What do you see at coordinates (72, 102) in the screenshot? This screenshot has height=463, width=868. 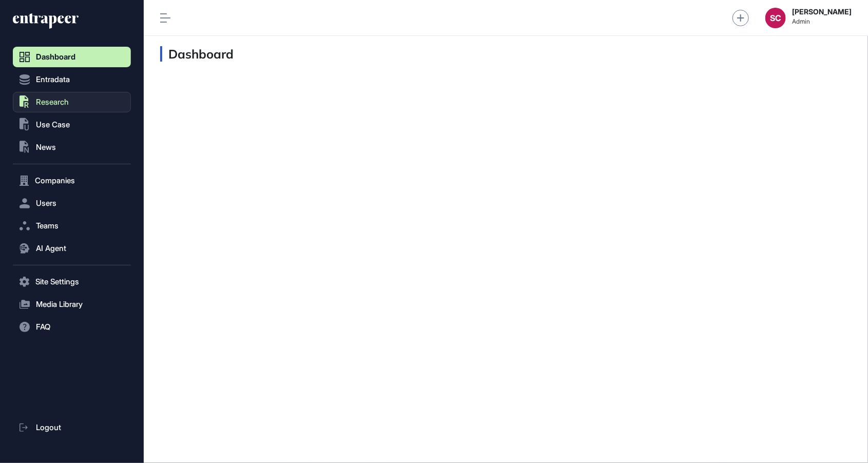 I see `button: Research` at bounding box center [72, 102].